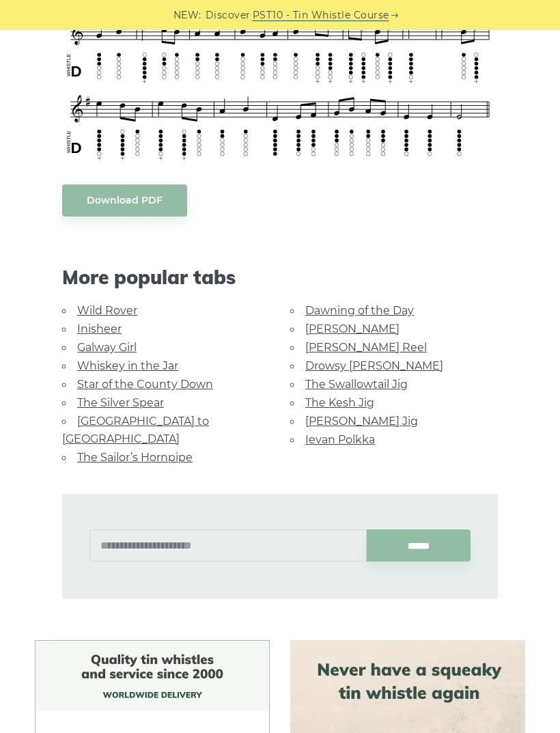 The height and width of the screenshot is (733, 560). I want to click on span: NEW:, so click(187, 15).